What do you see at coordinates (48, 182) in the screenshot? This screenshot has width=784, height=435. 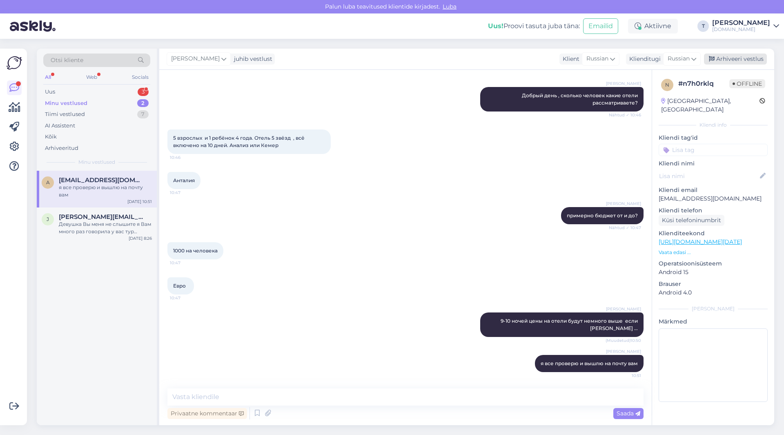 I see `span: a` at bounding box center [48, 182].